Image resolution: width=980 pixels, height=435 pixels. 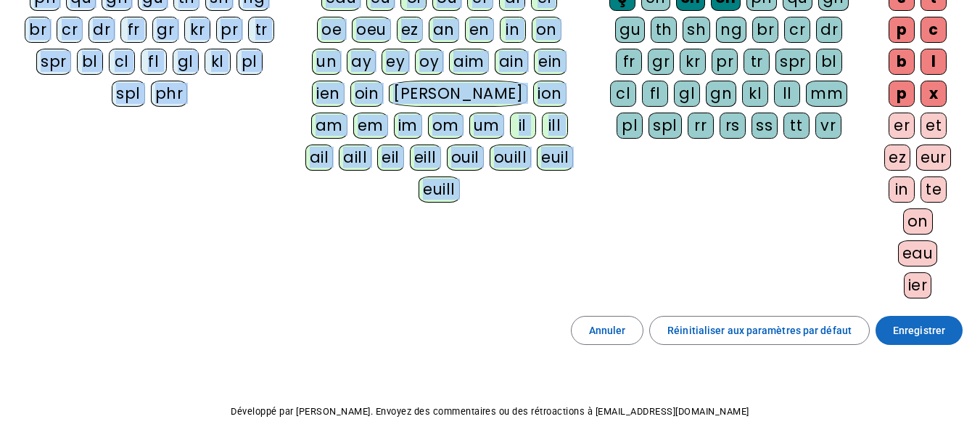 I want to click on div: te, so click(x=934, y=189).